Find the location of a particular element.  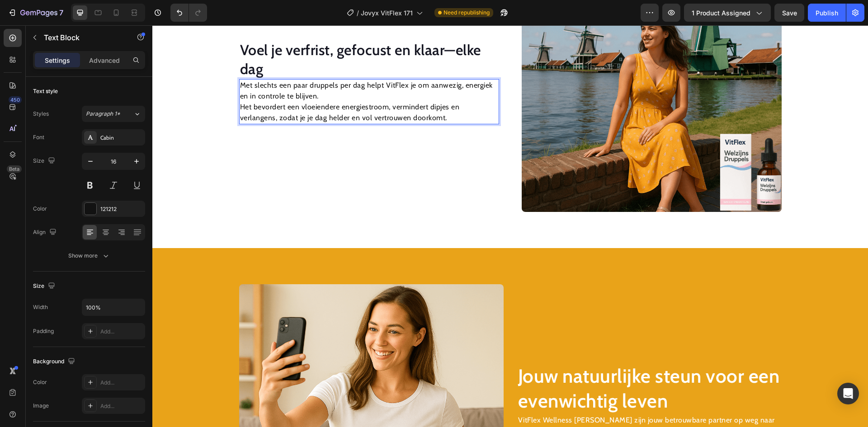

div: Font is located at coordinates (39, 137).